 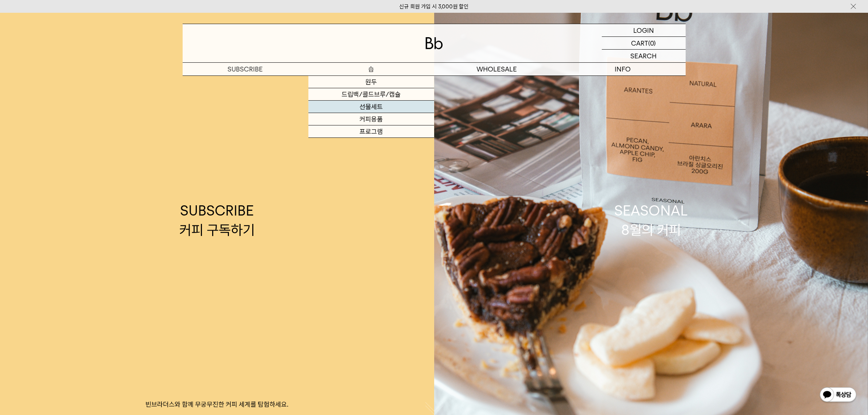 What do you see at coordinates (371, 119) in the screenshot?
I see `a: 커피용품` at bounding box center [371, 119].